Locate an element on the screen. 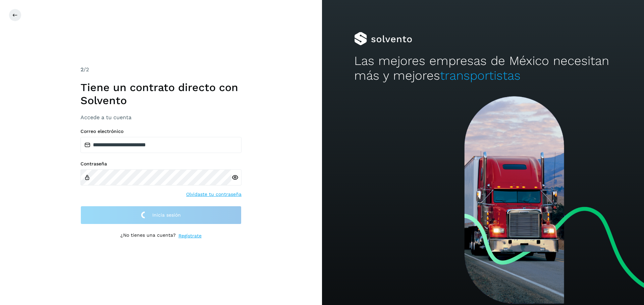 The height and width of the screenshot is (305, 644). button: Inicia sesión is located at coordinates (161, 215).